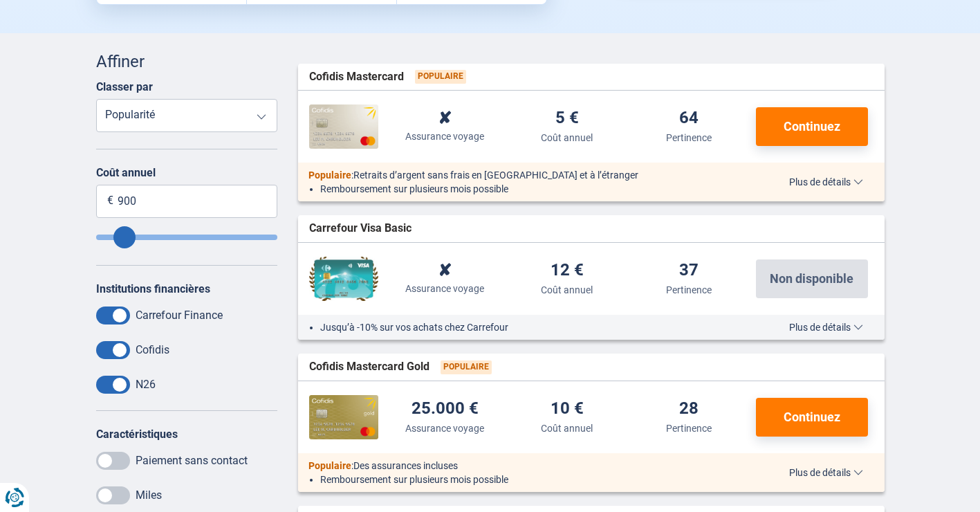 The image size is (980, 512). Describe the element at coordinates (689, 270) in the screenshot. I see `div: 37` at that location.